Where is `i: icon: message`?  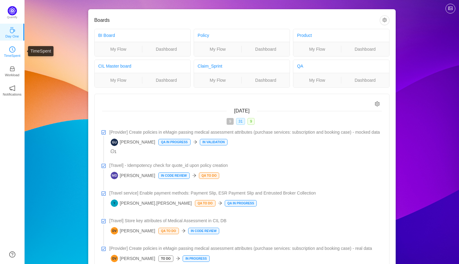
i: icon: message is located at coordinates (112, 151).